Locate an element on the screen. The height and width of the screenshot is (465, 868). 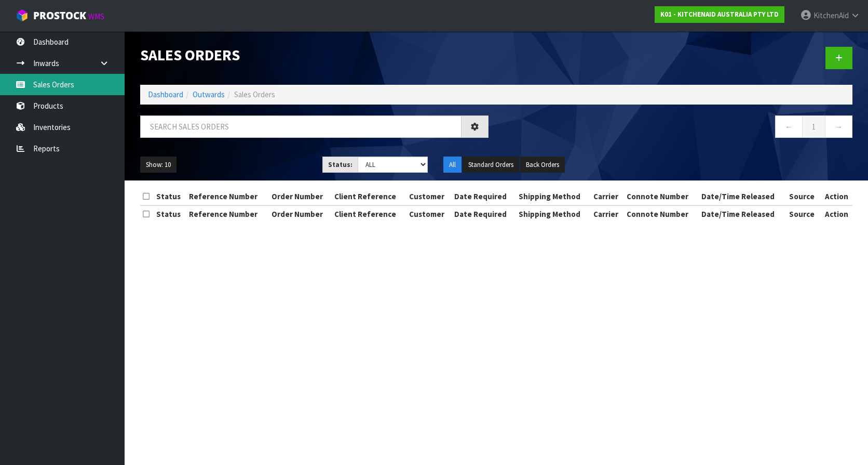
a: 1 is located at coordinates (814, 127).